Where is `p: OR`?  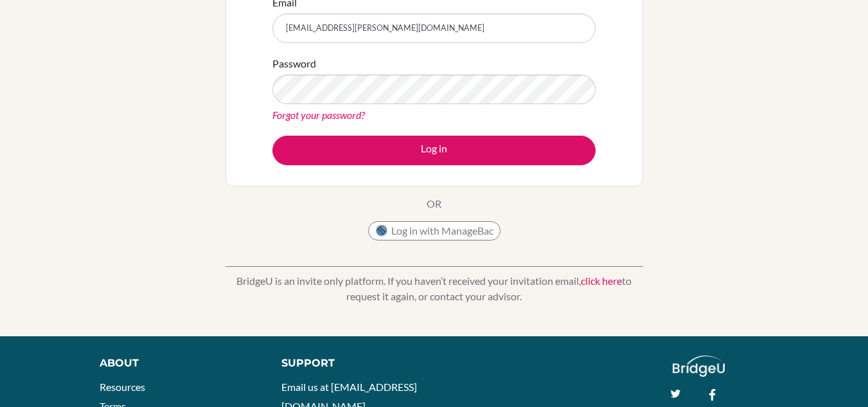 p: OR is located at coordinates (434, 204).